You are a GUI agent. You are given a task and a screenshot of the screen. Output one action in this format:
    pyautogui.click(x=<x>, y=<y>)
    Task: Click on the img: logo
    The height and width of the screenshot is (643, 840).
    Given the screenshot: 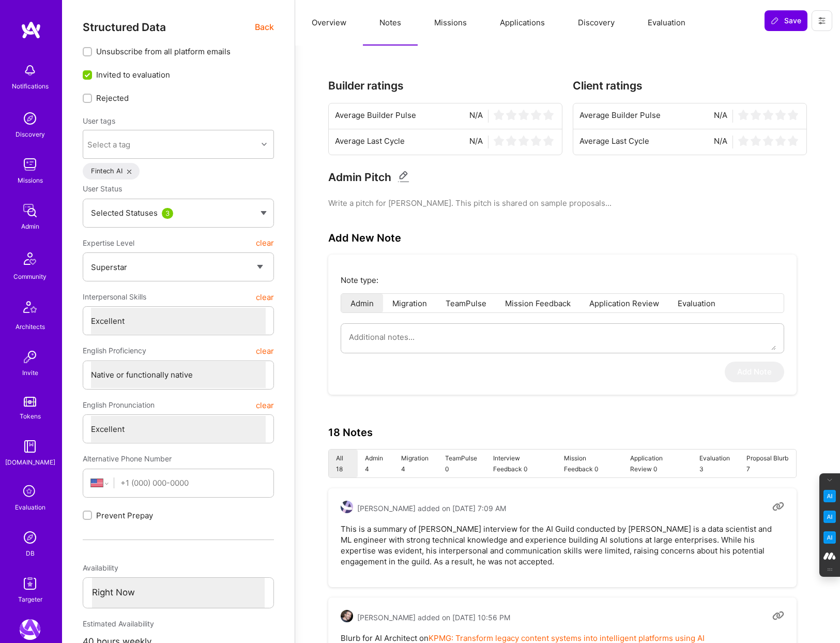 What is the action you would take?
    pyautogui.click(x=31, y=30)
    